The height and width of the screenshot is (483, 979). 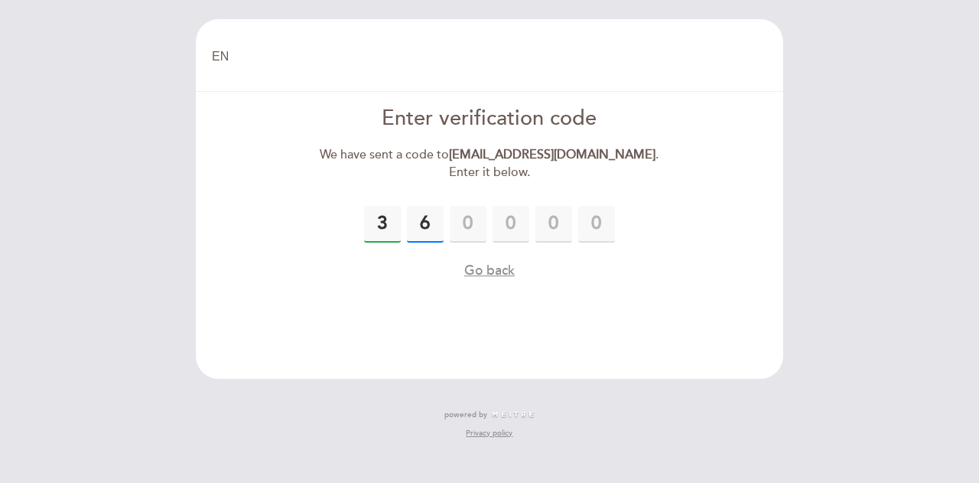 I want to click on button: Go back, so click(x=490, y=270).